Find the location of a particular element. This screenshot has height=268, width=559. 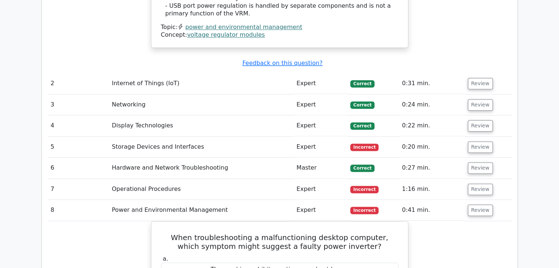

td: Display Technologies is located at coordinates (201, 126).